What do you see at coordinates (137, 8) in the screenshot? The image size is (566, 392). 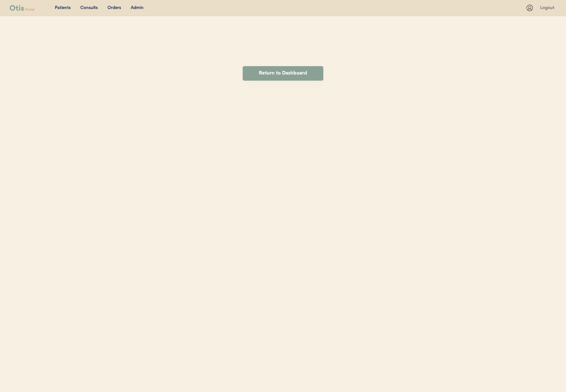 I see `div: Admin` at bounding box center [137, 8].